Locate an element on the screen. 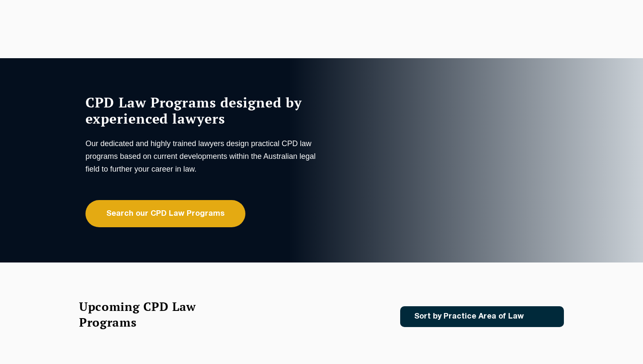  p: Our dedicated and highly trained lawyers design practical CPD law programs based on current devel... is located at coordinates (203, 156).